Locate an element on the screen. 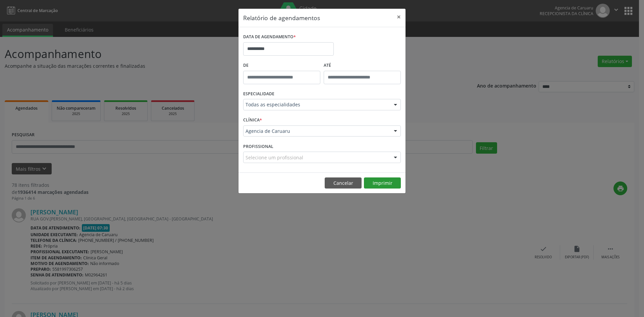 The image size is (644, 317). label: ESPECIALIDADE is located at coordinates (258, 94).